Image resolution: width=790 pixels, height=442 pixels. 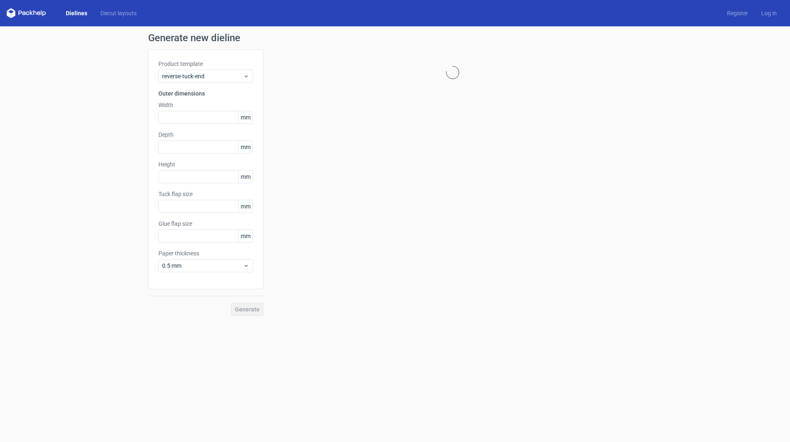 What do you see at coordinates (738, 13) in the screenshot?
I see `a: Register` at bounding box center [738, 13].